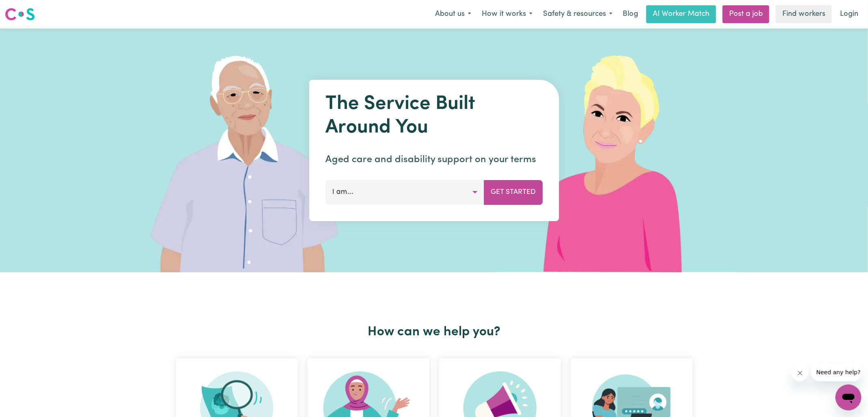  Describe the element at coordinates (434, 116) in the screenshot. I see `h1: The Service Built Around You` at that location.